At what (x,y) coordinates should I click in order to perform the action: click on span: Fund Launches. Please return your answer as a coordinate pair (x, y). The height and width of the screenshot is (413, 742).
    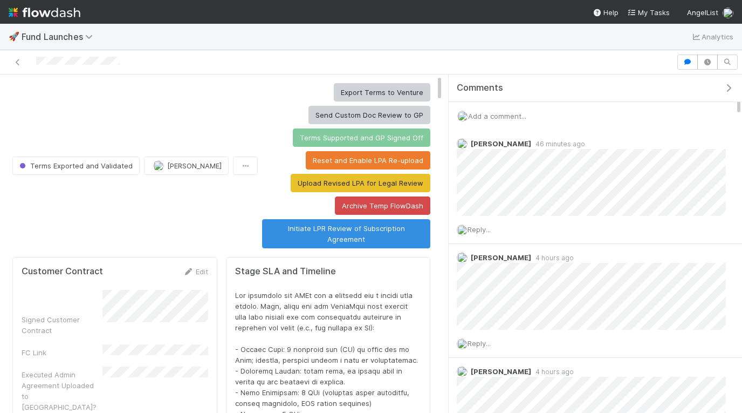
    Looking at the image, I should click on (60, 37).